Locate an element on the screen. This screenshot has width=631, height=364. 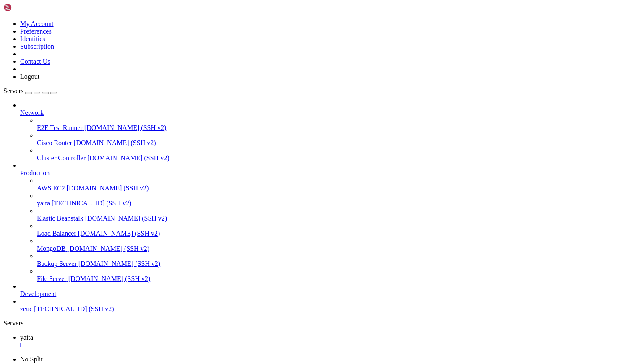
span: Servers is located at coordinates (13, 91).